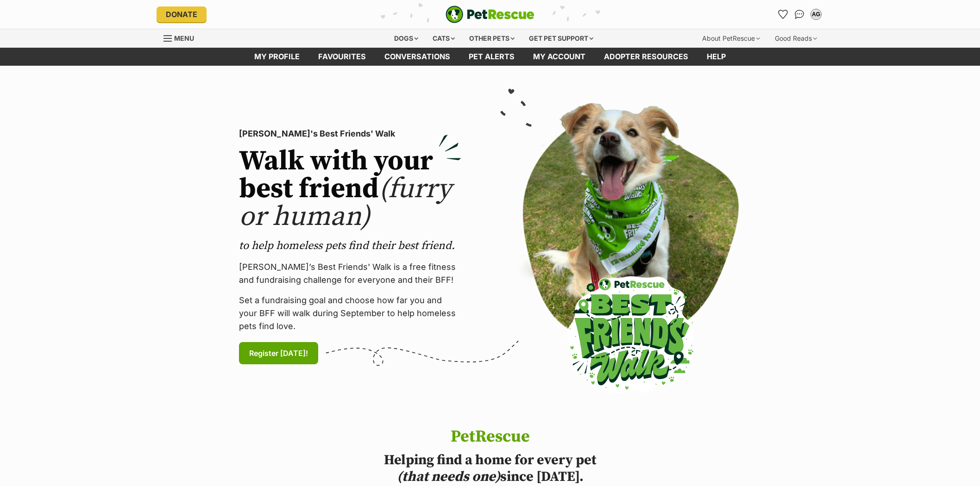  I want to click on span: (furry or human), so click(345, 202).